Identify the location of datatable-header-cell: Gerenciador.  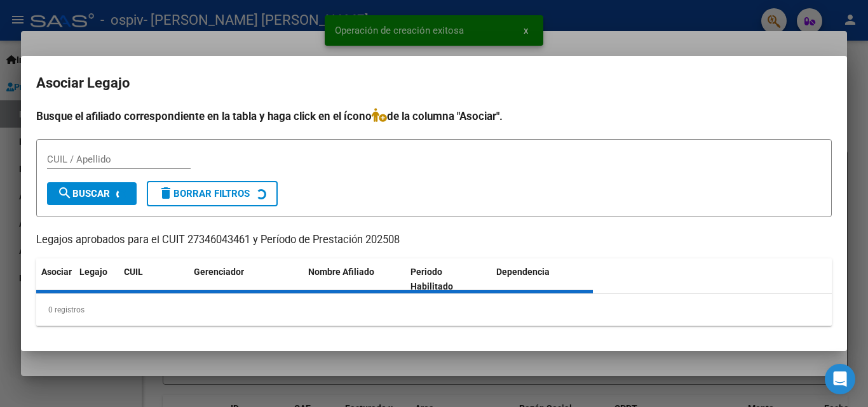
(246, 280).